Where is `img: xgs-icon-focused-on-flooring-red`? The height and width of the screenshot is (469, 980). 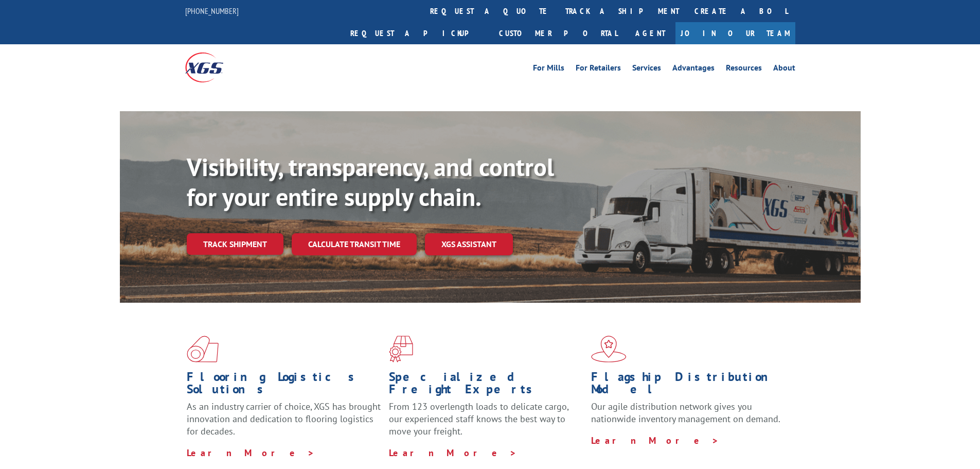
img: xgs-icon-focused-on-flooring-red is located at coordinates (401, 349).